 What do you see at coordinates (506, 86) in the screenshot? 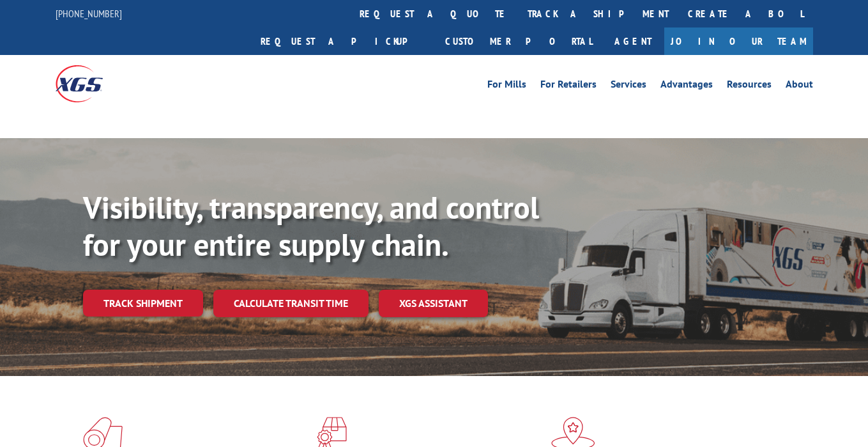
I see `a: For Mills` at bounding box center [506, 86].